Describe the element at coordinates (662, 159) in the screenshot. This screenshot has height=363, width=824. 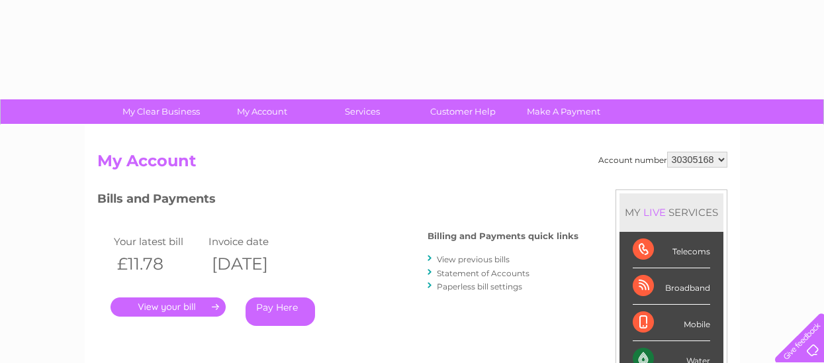
I see `div: Account number` at that location.